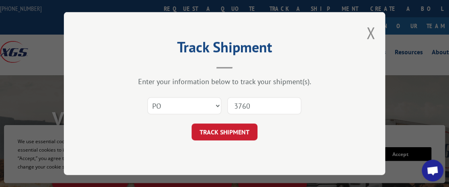 This screenshot has width=449, height=187. I want to click on h2: Track Shipment, so click(224, 49).